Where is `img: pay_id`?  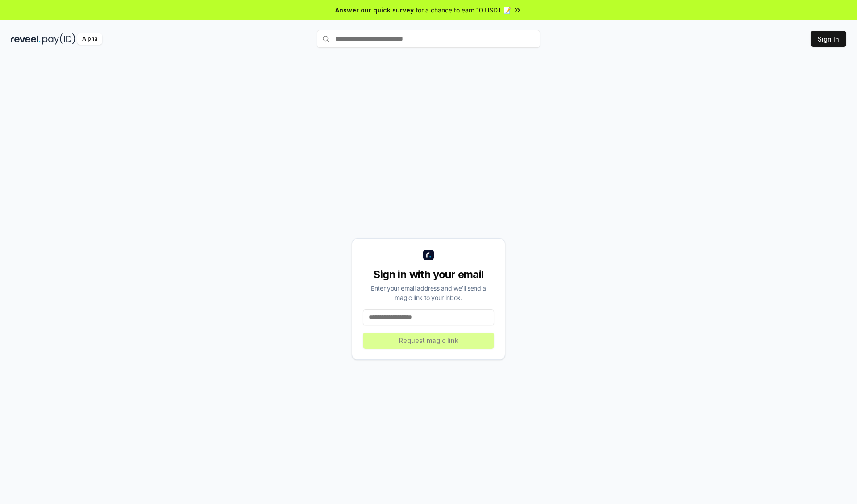 img: pay_id is located at coordinates (59, 39).